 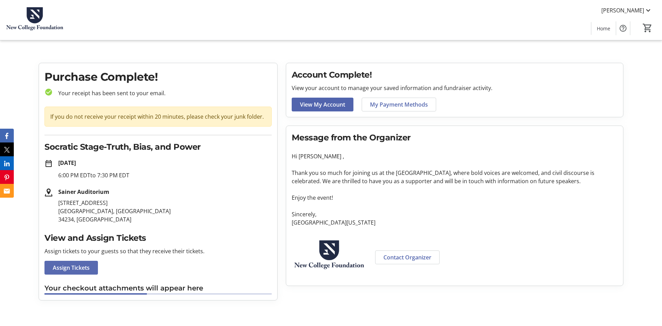 What do you see at coordinates (454, 214) in the screenshot?
I see `p: Sincerely,` at bounding box center [454, 214].